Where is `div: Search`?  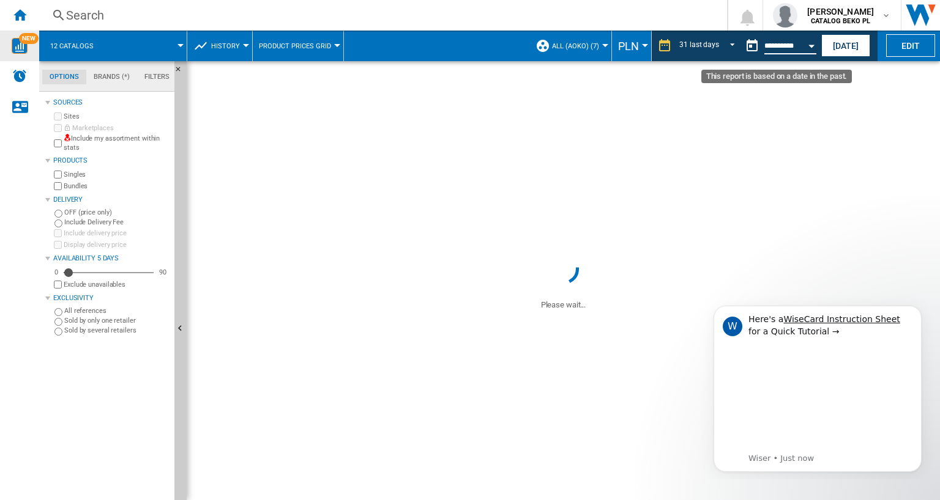 div: Search is located at coordinates (380, 15).